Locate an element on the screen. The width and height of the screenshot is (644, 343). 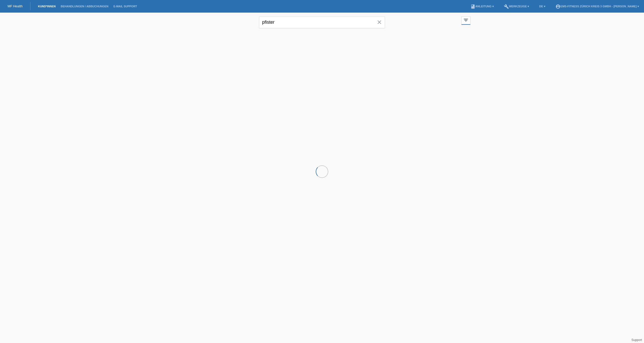
i: build is located at coordinates (507, 6).